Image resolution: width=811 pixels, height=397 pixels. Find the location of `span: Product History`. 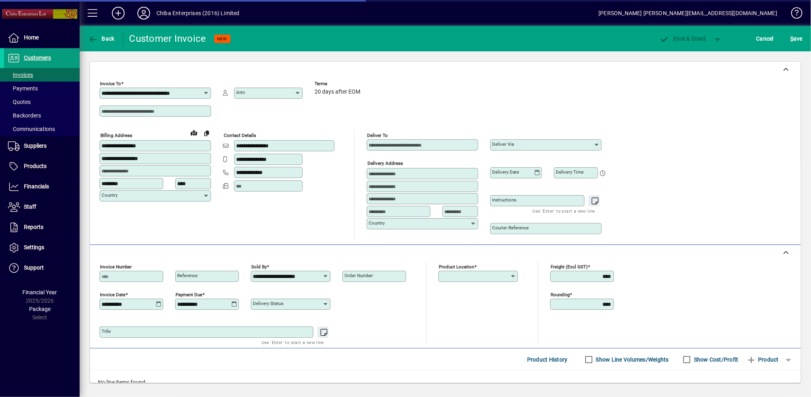

span: Product History is located at coordinates (548, 360).